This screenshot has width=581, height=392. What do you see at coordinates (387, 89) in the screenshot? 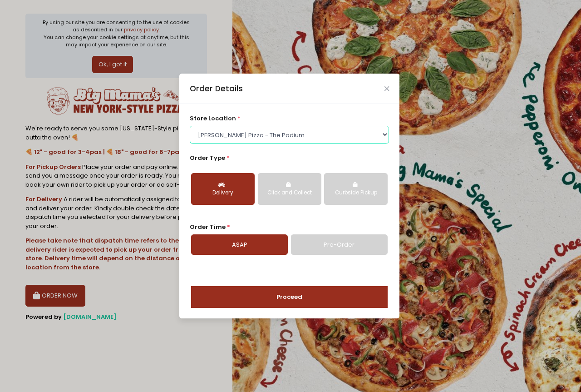
I see `button: Close` at bounding box center [387, 89].